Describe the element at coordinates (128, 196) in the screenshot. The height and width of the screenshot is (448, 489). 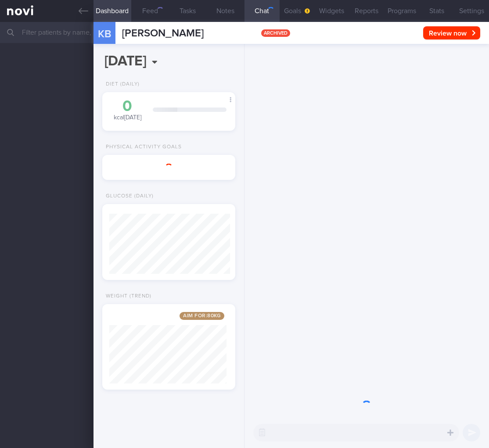
I see `div: Glucose (Daily)` at that location.